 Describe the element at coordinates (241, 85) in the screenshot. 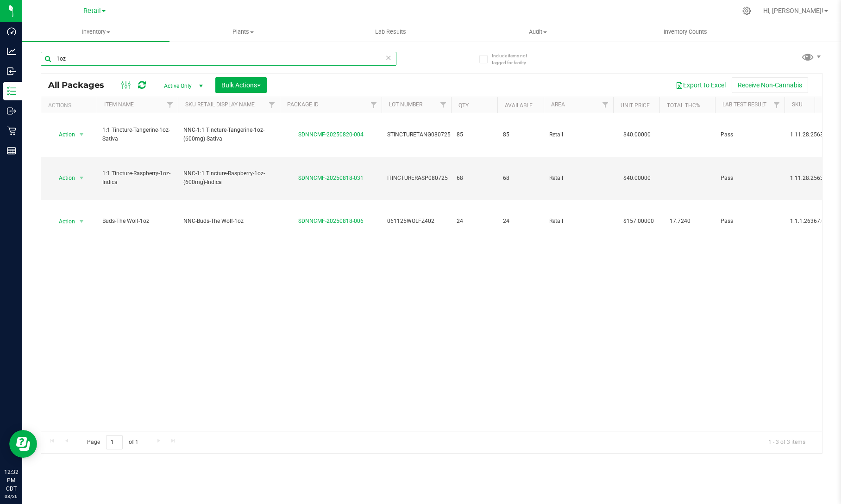

I see `span: Bulk Actions` at that location.